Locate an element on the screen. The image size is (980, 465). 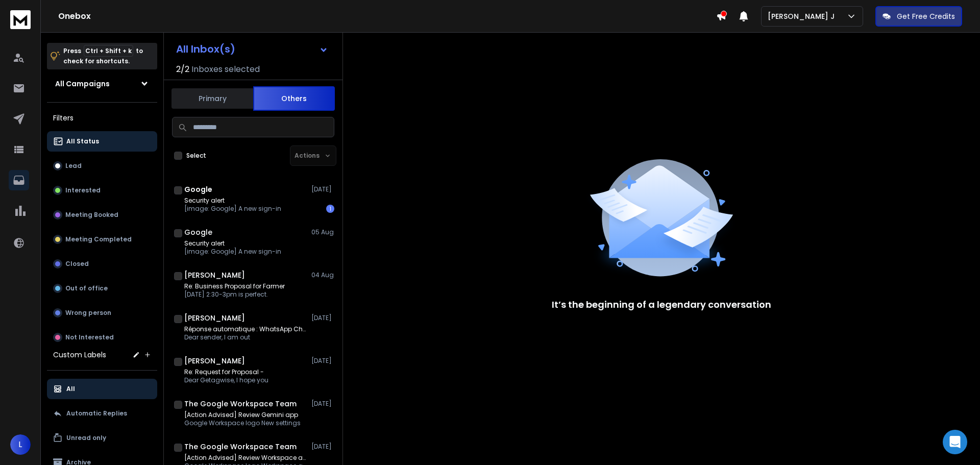
p: Lead is located at coordinates (73, 166).